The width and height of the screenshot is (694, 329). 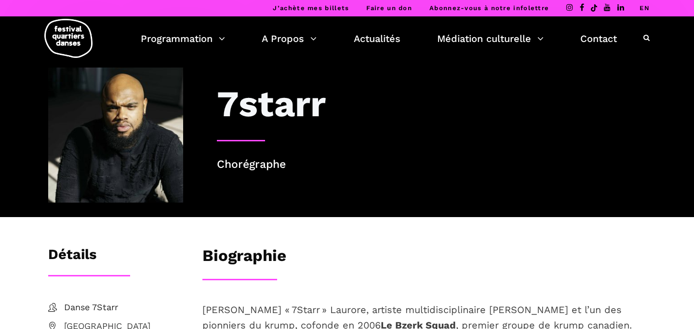 What do you see at coordinates (123, 307) in the screenshot?
I see `span: Danse 7Starr` at bounding box center [123, 307].